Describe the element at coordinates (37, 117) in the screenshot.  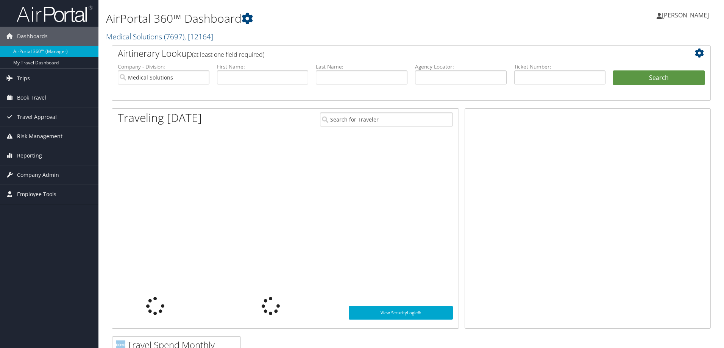
I see `span: Travel Approval` at that location.